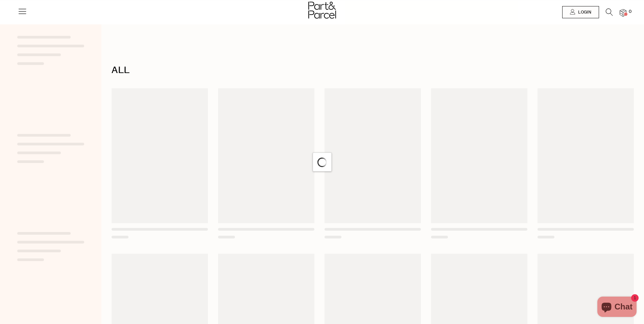 This screenshot has width=644, height=324. I want to click on a: 0, so click(623, 13).